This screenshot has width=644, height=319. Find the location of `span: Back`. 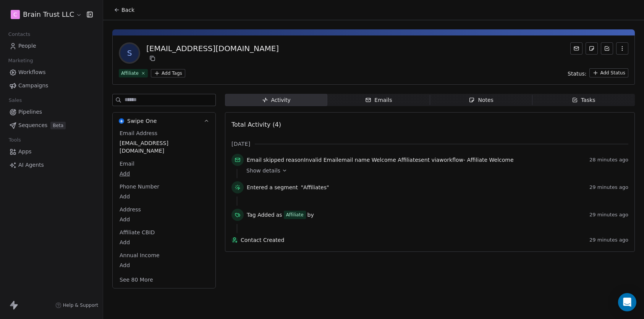

span: Back is located at coordinates (128, 10).